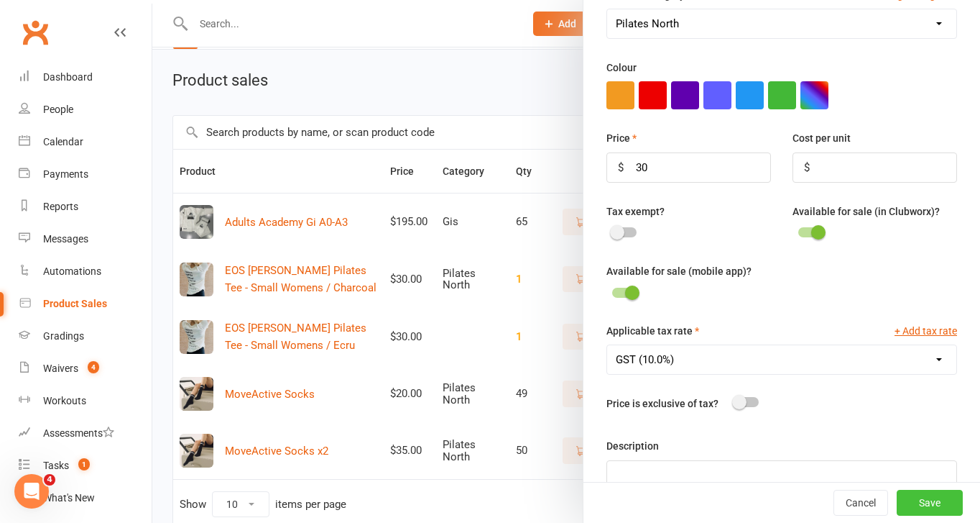 The image size is (980, 523). What do you see at coordinates (85, 238) in the screenshot?
I see `a: Messages` at bounding box center [85, 238].